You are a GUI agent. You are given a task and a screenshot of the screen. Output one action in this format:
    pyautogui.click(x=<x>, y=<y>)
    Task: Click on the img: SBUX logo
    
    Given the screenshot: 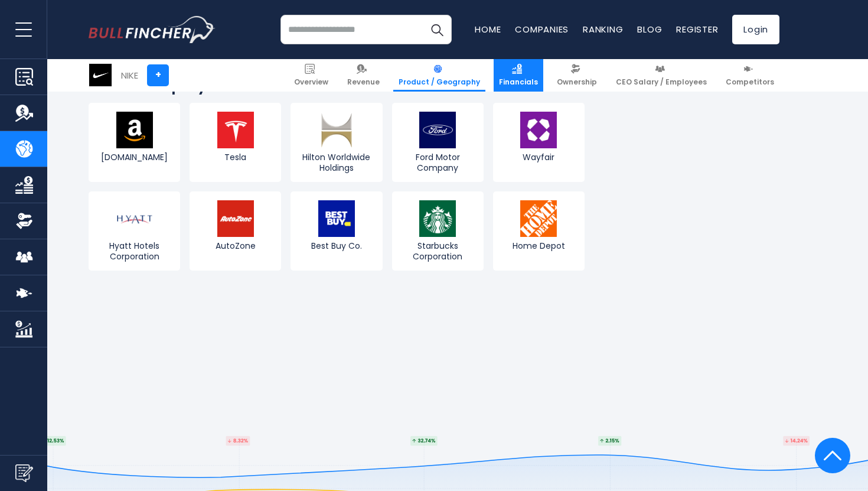 What is the action you would take?
    pyautogui.click(x=437, y=218)
    